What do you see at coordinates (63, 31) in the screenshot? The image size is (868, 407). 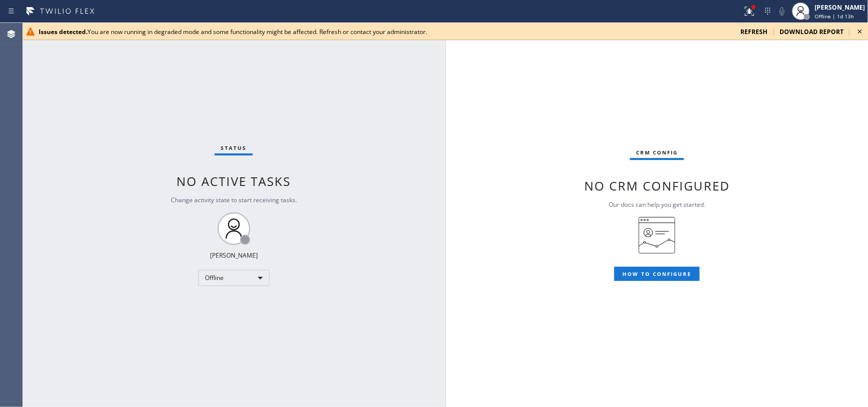 I see `b: Issues detected.` at bounding box center [63, 31].